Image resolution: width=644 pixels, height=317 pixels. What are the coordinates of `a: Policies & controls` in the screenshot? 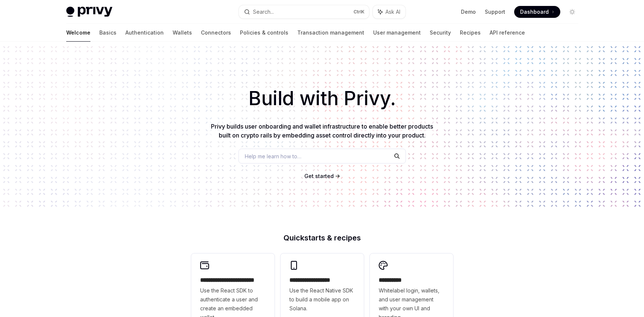 It's located at (264, 33).